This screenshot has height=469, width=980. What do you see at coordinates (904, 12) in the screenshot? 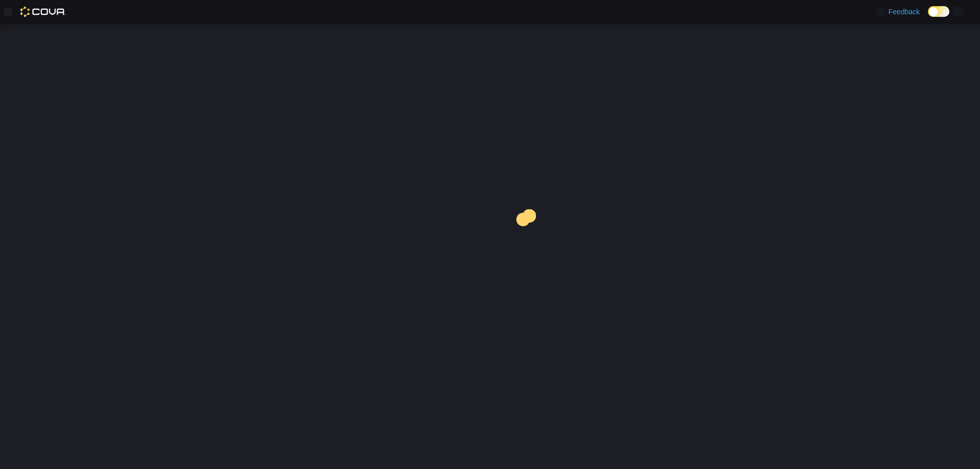
I see `span: Feedback` at bounding box center [904, 12].